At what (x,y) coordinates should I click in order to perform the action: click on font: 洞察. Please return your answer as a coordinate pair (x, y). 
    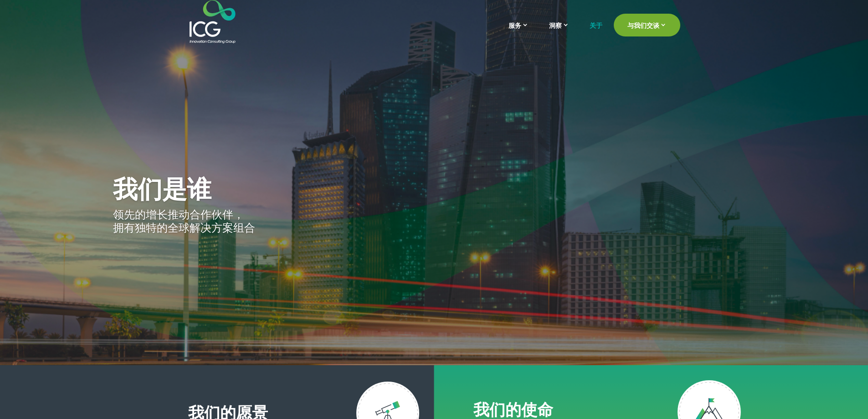
    Looking at the image, I should click on (556, 25).